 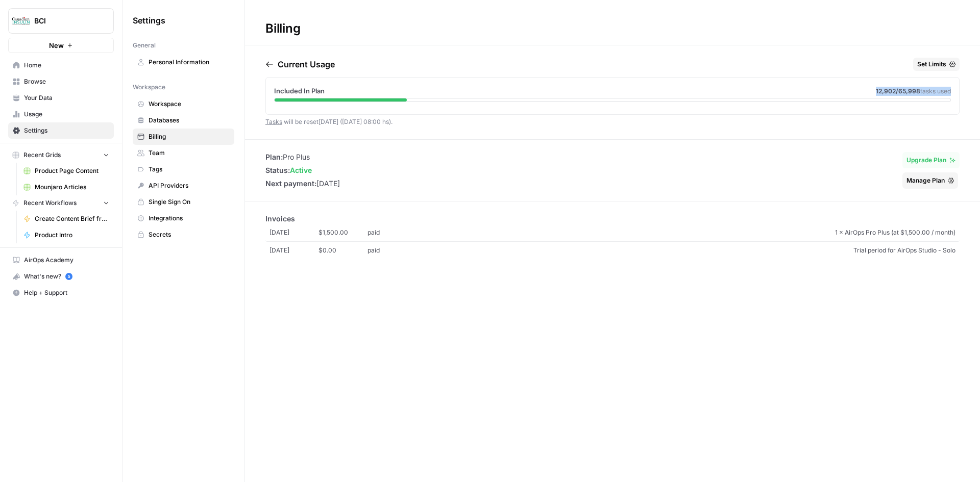 What do you see at coordinates (65, 21) in the screenshot?
I see `span: BCI` at bounding box center [65, 21].